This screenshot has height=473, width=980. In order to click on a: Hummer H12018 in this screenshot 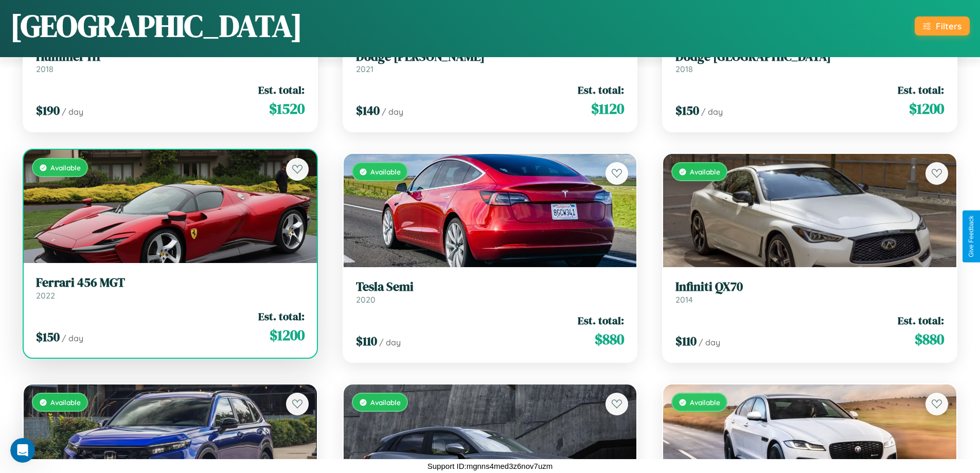, I will do `click(170, 61)`.